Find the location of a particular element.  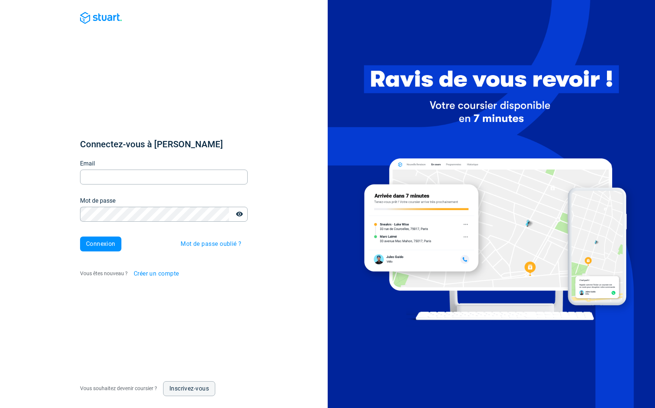

button: Connexion is located at coordinates (101, 244).